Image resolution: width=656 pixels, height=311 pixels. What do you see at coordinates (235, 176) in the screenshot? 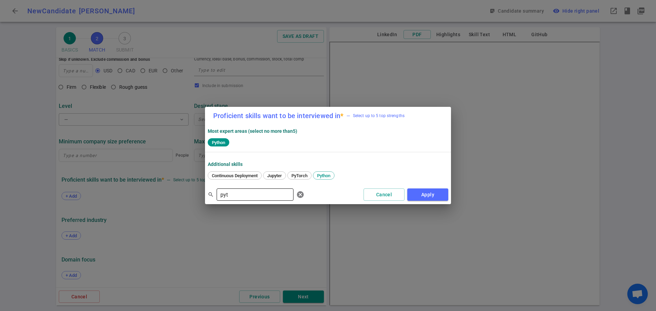
I see `span: Continuous Deployment` at bounding box center [235, 176].